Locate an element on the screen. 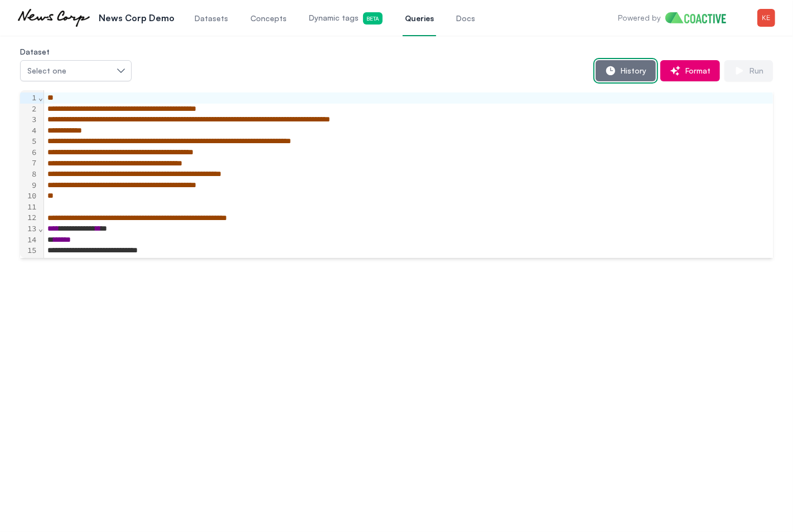  div: 2 is located at coordinates (29, 109).